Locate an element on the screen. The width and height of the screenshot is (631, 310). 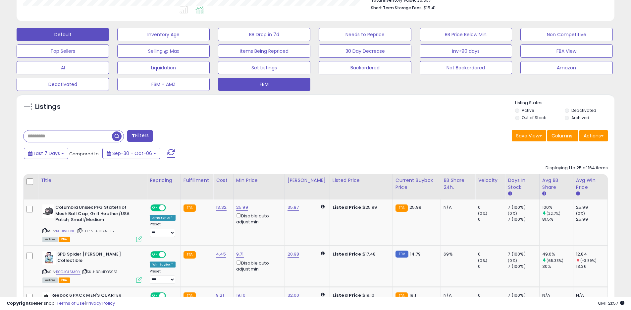
button: Needs to Reprice is located at coordinates (365, 34).